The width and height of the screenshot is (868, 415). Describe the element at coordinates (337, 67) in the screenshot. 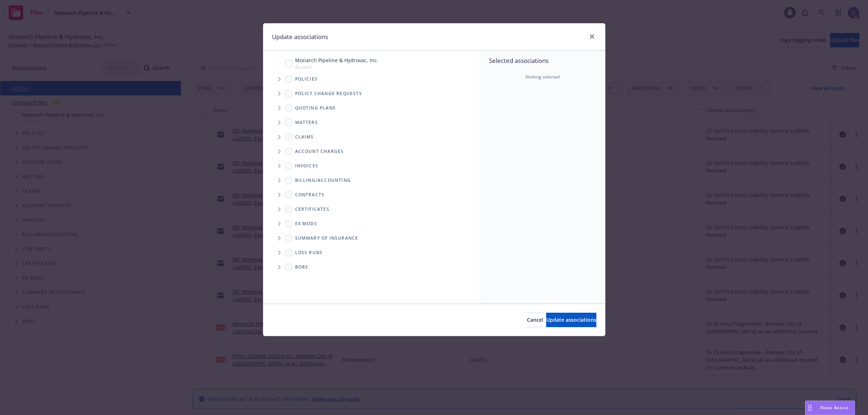

I see `span: Account` at that location.